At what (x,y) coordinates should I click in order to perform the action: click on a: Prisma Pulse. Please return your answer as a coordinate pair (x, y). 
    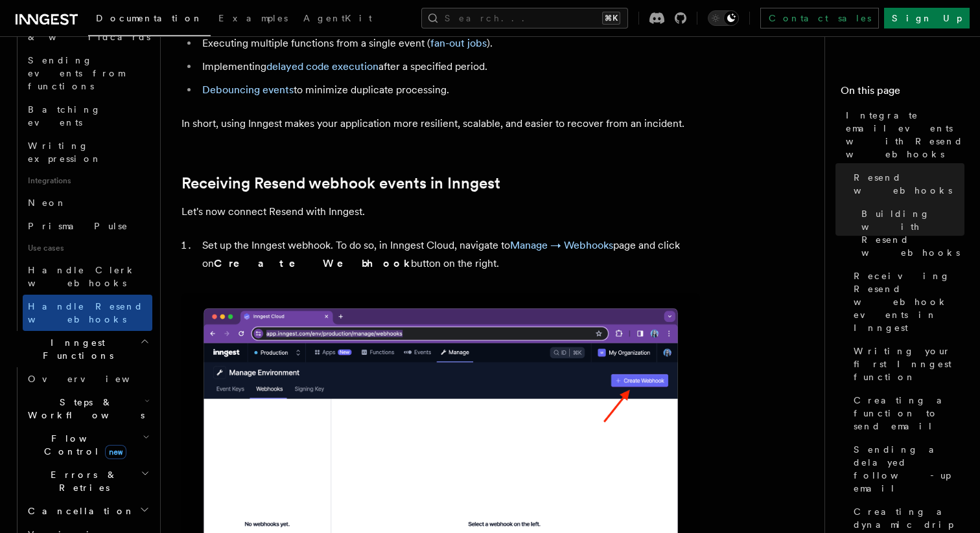
    Looking at the image, I should click on (87, 226).